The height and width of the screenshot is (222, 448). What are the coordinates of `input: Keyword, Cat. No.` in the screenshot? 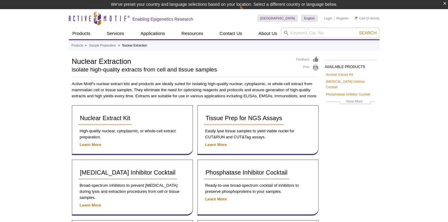 It's located at (330, 33).